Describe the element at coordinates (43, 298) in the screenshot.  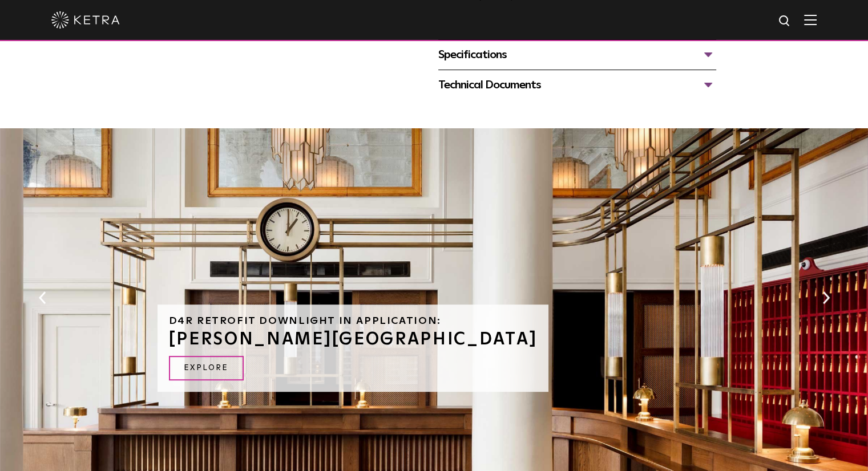
I see `button: Previous` at that location.